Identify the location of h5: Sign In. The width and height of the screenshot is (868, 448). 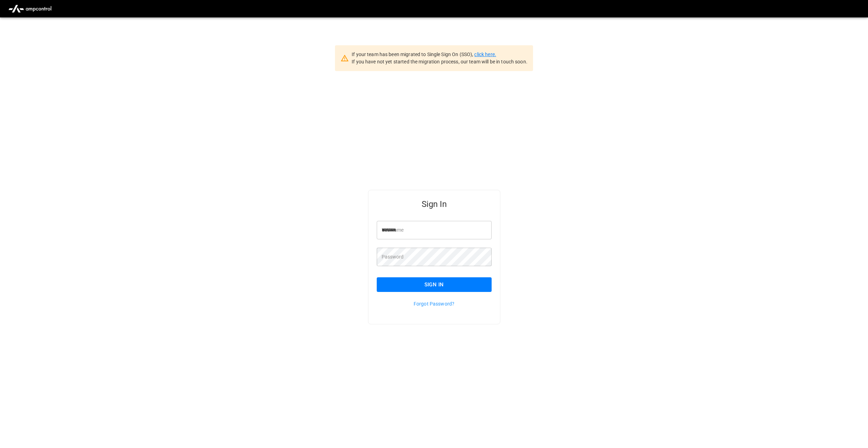
(434, 204).